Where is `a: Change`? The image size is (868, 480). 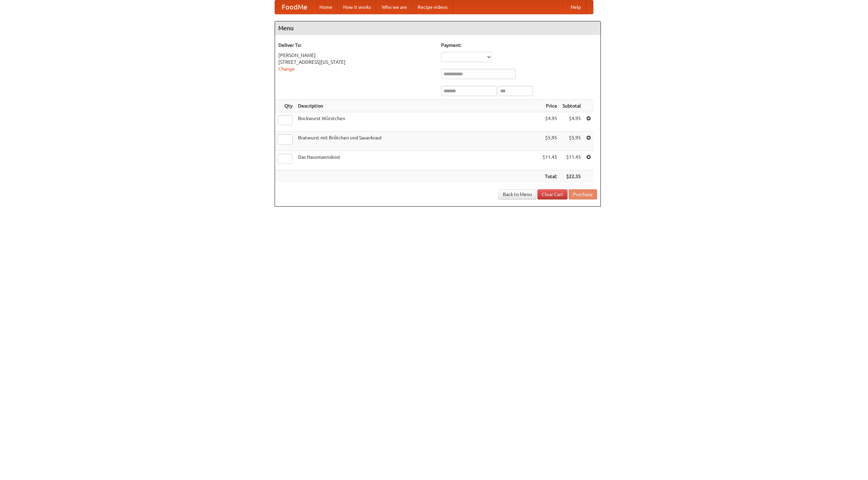 a: Change is located at coordinates (287, 69).